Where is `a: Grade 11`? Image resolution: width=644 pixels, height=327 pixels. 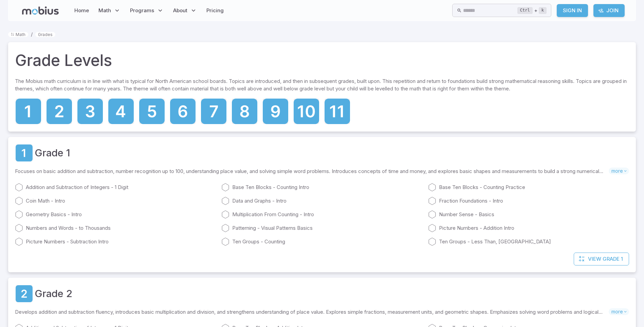
a: Grade 11 is located at coordinates (337, 111).